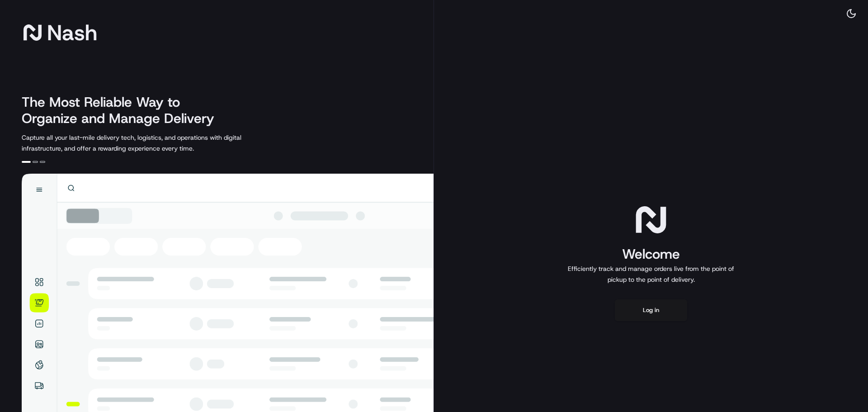 The image size is (868, 412). I want to click on p: Capture all your last-mile delivery tech, logistics, and operations with digital infrastructure, ..., so click(152, 143).